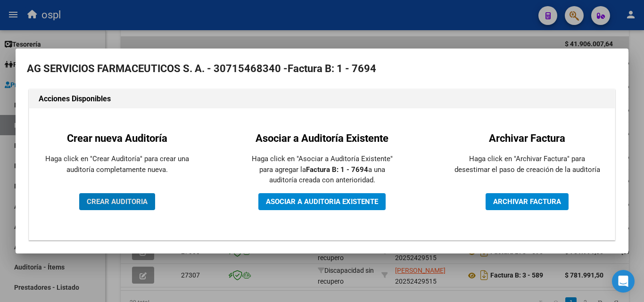 The height and width of the screenshot is (302, 644). Describe the element at coordinates (527, 164) in the screenshot. I see `p: Haga click en "Archivar Factura" para desestimar el paso de creación de la auditoría` at that location.